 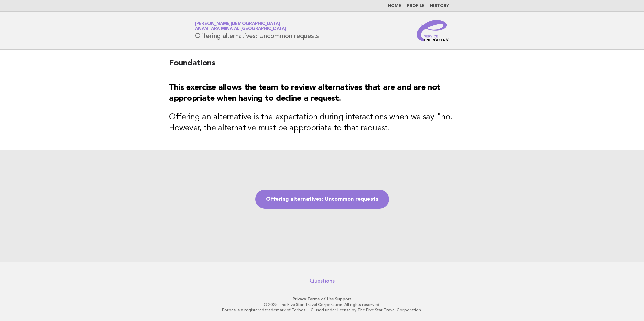 I want to click on p: Forbes is a registered trademark of Forbes LLC used under license by The Five Star Travel Corpora..., so click(x=322, y=310).